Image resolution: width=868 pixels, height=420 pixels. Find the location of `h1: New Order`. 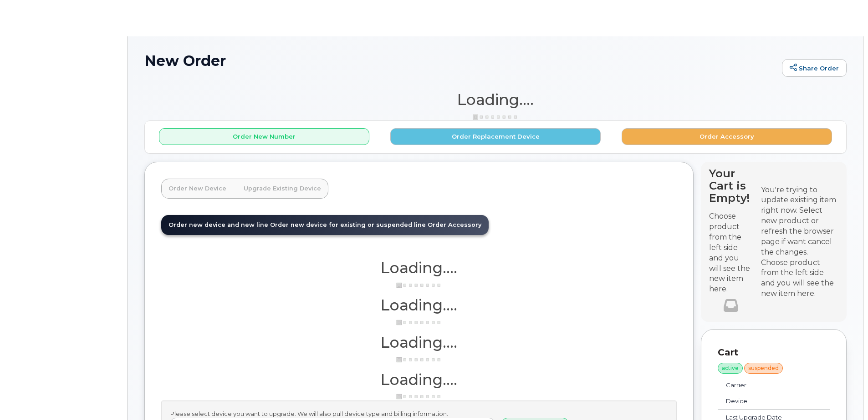

h1: New Order is located at coordinates (461, 61).